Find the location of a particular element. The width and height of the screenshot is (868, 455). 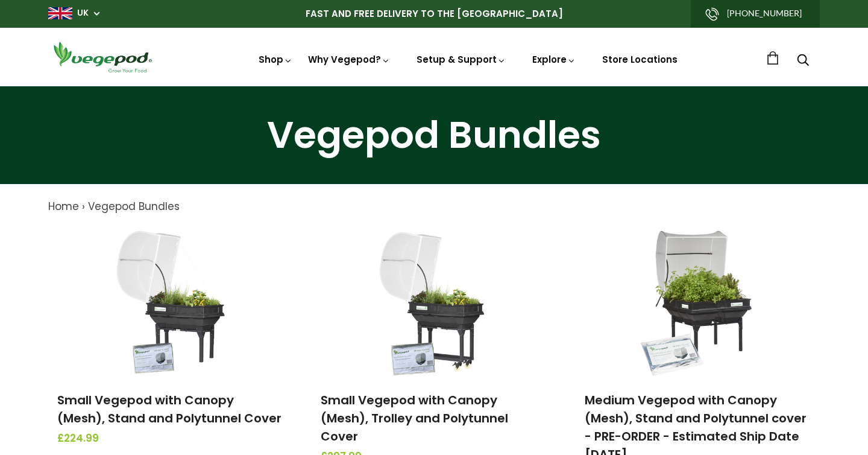

a: Store Locations is located at coordinates (640, 59).